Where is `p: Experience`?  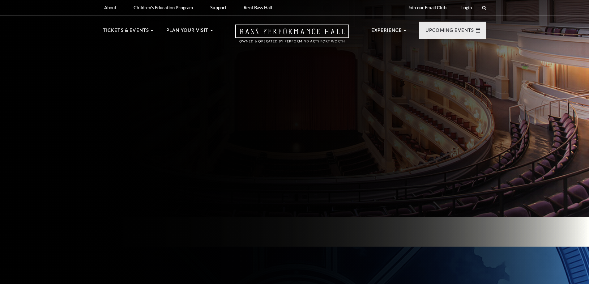 p: Experience is located at coordinates (387, 32).